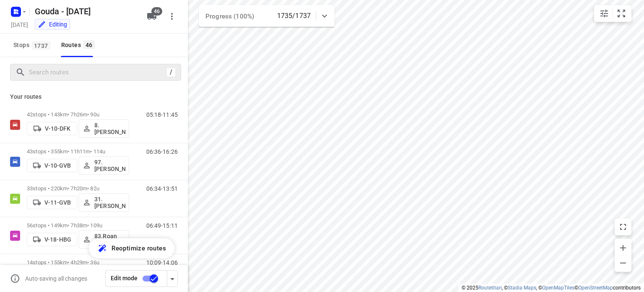  I want to click on p: V-11-GVB, so click(58, 203).